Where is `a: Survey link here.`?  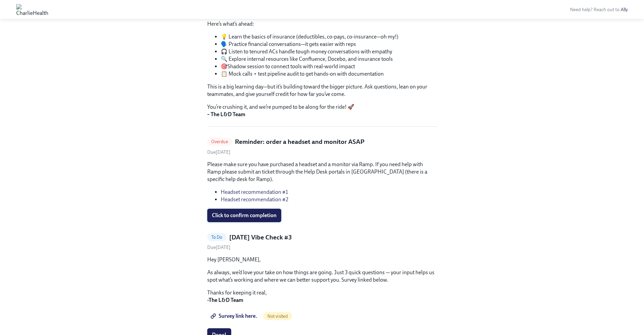
a: Survey link here. is located at coordinates (235, 316).